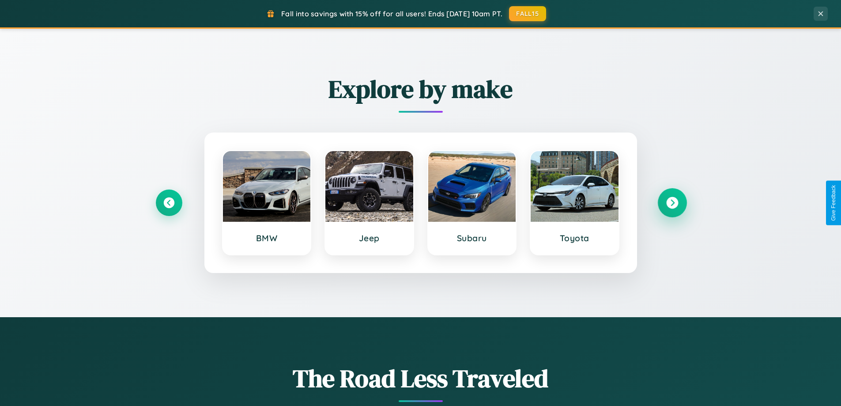 The image size is (841, 406). Describe the element at coordinates (421, 89) in the screenshot. I see `h2: Explore by make` at that location.